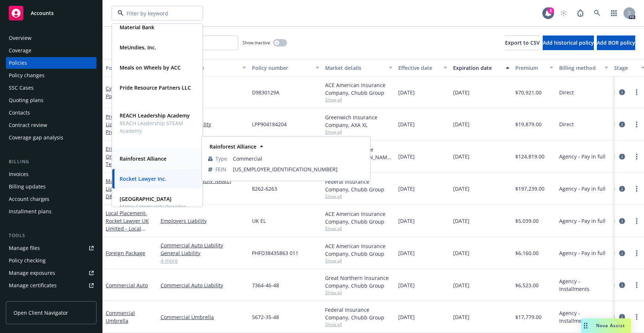  Describe the element at coordinates (580, 14) in the screenshot. I see `a: Report a Bug` at that location.